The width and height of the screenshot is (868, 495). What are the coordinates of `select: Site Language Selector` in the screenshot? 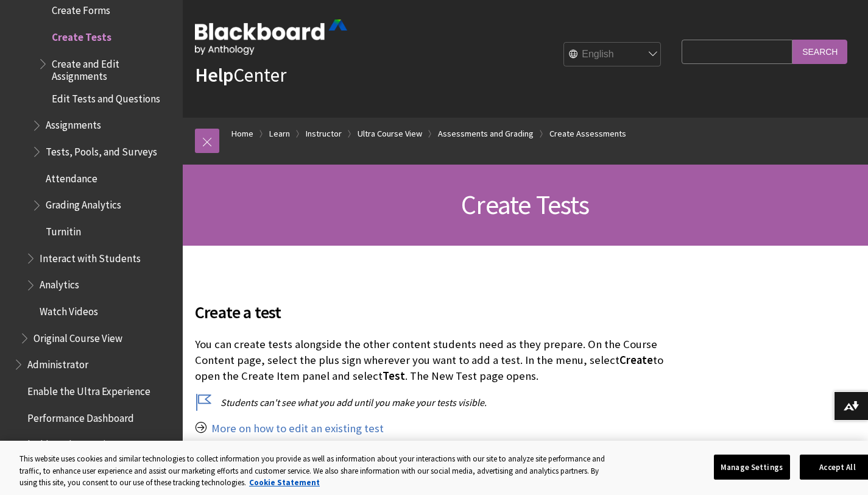 It's located at (613, 55).